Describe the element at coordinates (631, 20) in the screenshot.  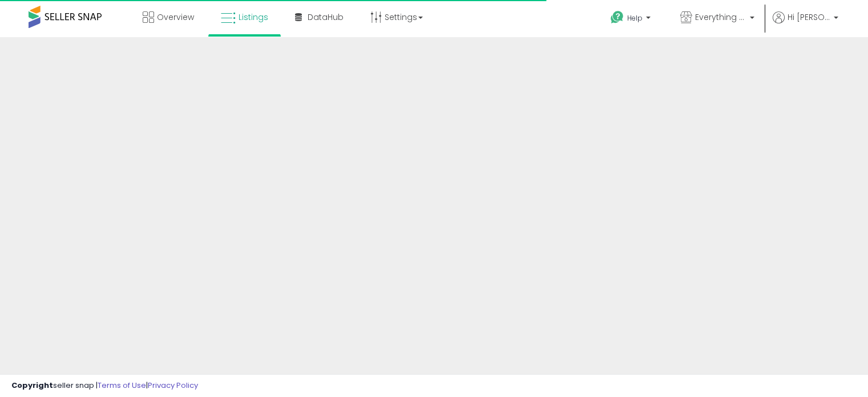
I see `a: Help` at that location.